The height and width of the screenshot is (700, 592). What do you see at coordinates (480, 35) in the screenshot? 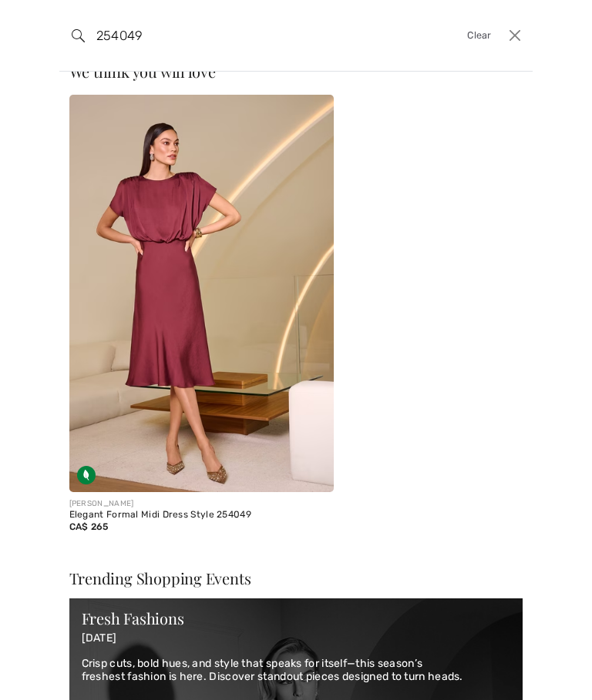
I see `span: Clear` at bounding box center [480, 35].